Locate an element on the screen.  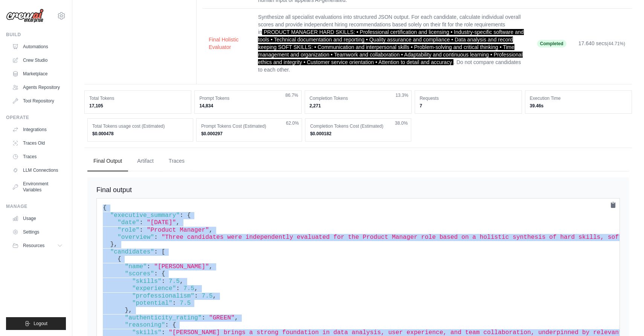
span: "professionalism" is located at coordinates (163, 297).